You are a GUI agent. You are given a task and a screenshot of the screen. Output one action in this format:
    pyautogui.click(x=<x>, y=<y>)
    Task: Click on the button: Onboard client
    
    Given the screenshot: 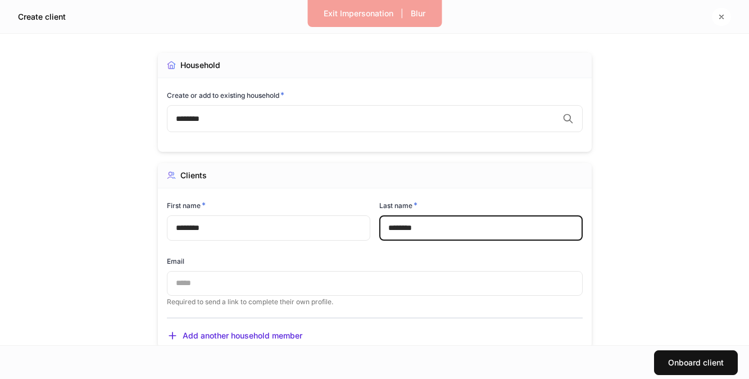 What is the action you would take?
    pyautogui.click(x=696, y=363)
    